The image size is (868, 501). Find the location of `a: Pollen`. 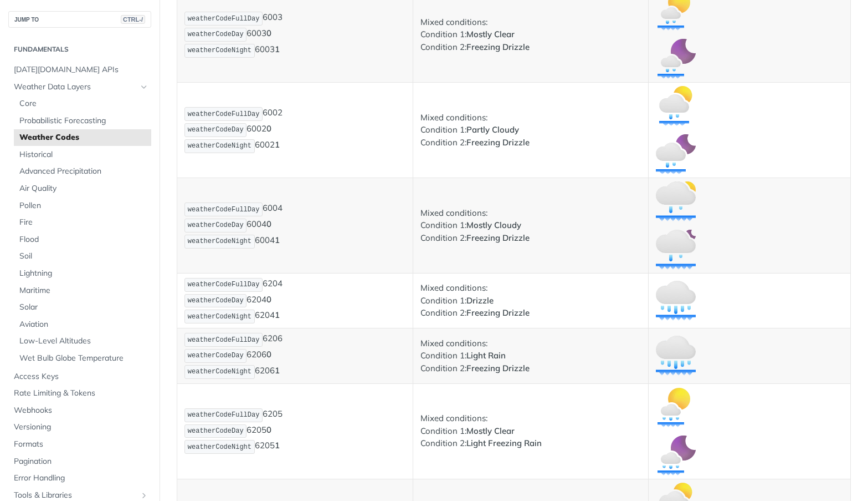

a: Pollen is located at coordinates (83, 206).